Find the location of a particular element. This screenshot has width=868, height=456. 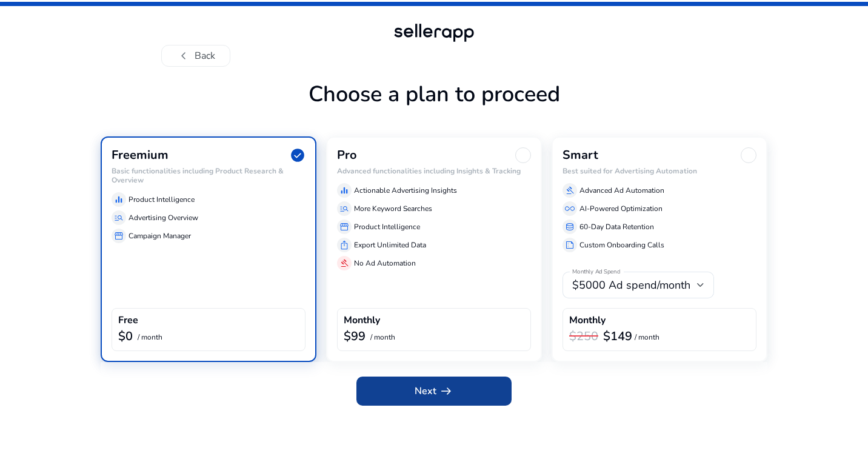

h3: $250 is located at coordinates (584, 337).